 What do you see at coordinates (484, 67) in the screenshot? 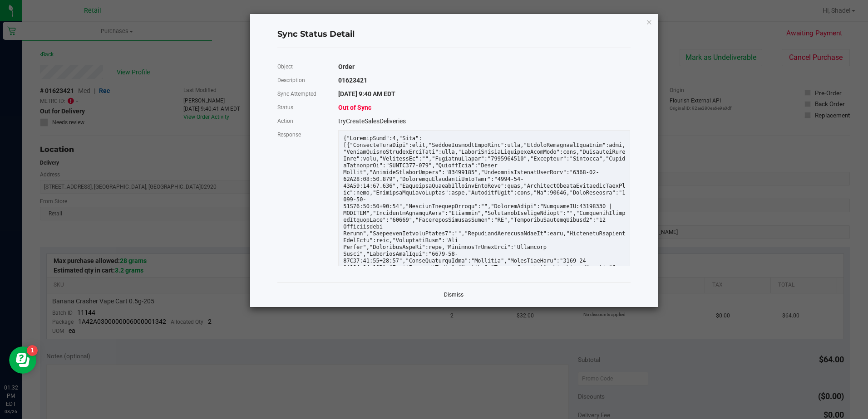
I see `div: Order` at bounding box center [484, 67].